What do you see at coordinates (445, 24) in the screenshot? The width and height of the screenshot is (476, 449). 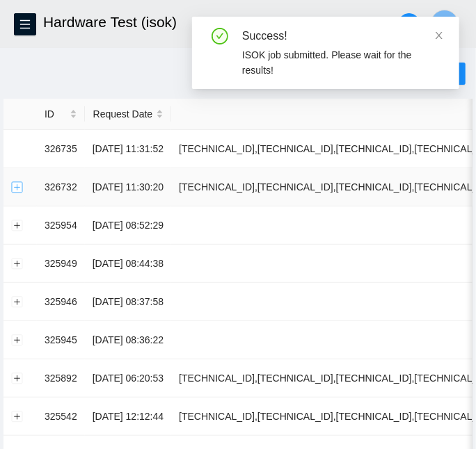 I see `button: D` at bounding box center [445, 24].